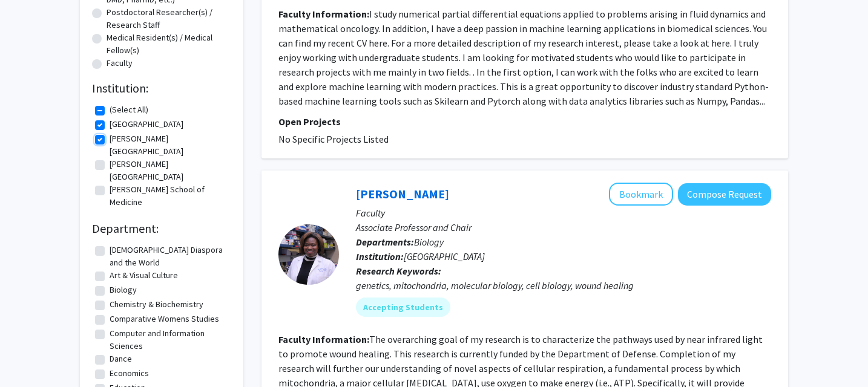 The image size is (868, 387). I want to click on label: Biology, so click(123, 290).